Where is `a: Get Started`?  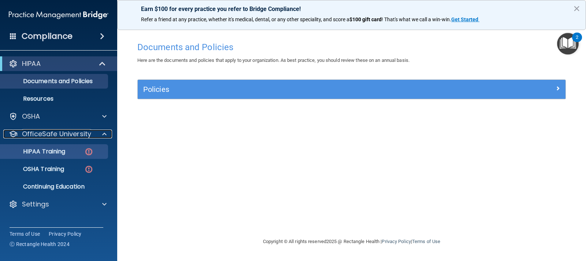 a: Get Started is located at coordinates (465, 19).